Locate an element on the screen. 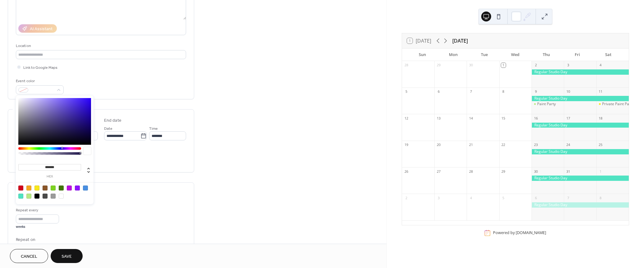 The height and width of the screenshot is (268, 644). div: #F5A623 is located at coordinates (29, 188).